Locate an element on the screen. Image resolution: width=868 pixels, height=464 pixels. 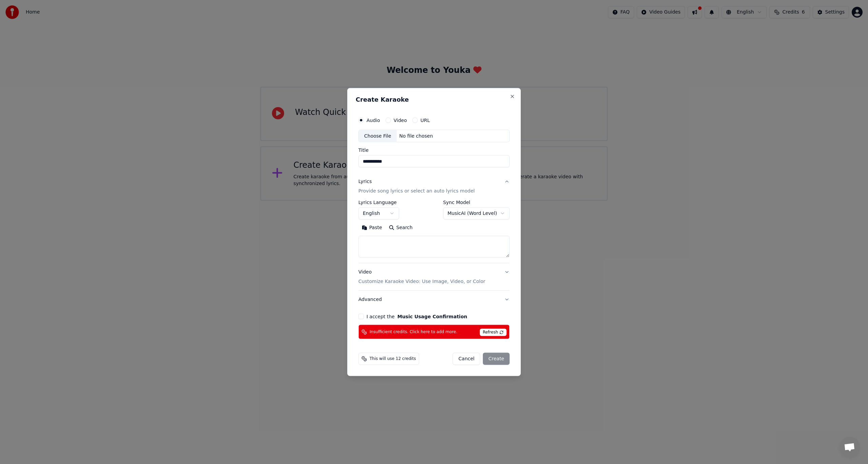
div: Video is located at coordinates (422, 277).